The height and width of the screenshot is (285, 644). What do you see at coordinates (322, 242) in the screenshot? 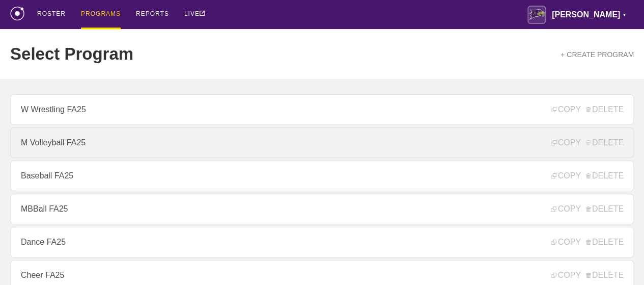
I see `a: Dance FA25` at bounding box center [322, 242].